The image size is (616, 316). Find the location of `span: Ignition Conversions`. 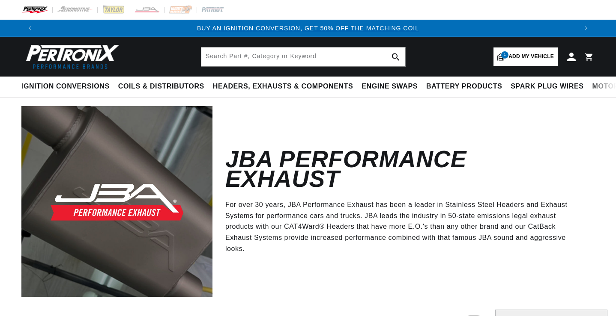

span: Ignition Conversions is located at coordinates (65, 86).